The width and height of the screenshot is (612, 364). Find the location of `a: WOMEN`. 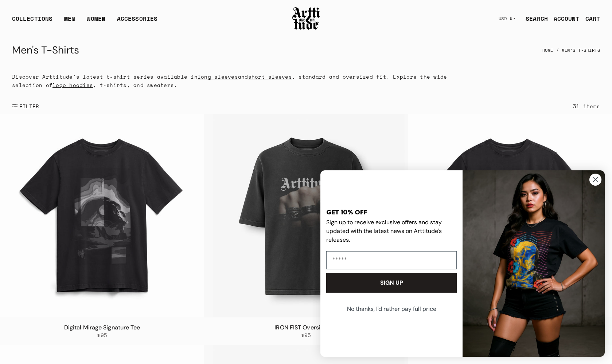

a: WOMEN is located at coordinates (96, 21).